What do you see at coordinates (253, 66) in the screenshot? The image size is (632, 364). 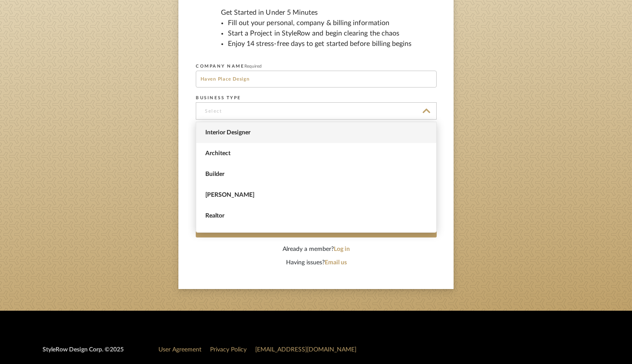 I see `span: Required` at bounding box center [253, 66].